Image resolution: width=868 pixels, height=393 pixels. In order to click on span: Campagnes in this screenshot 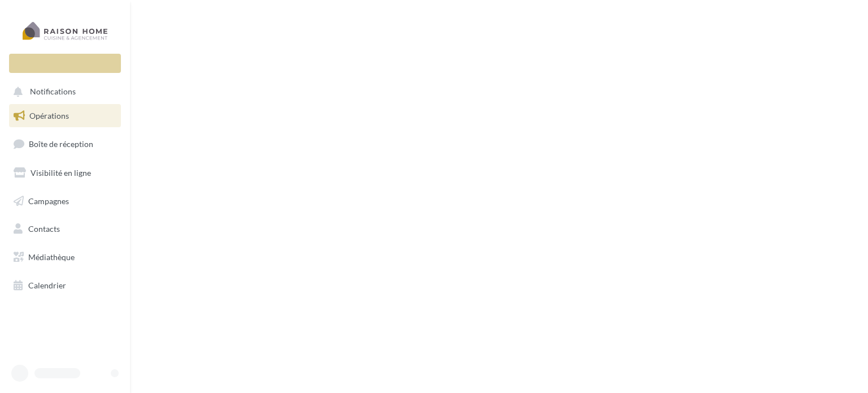, I will do `click(48, 200)`.